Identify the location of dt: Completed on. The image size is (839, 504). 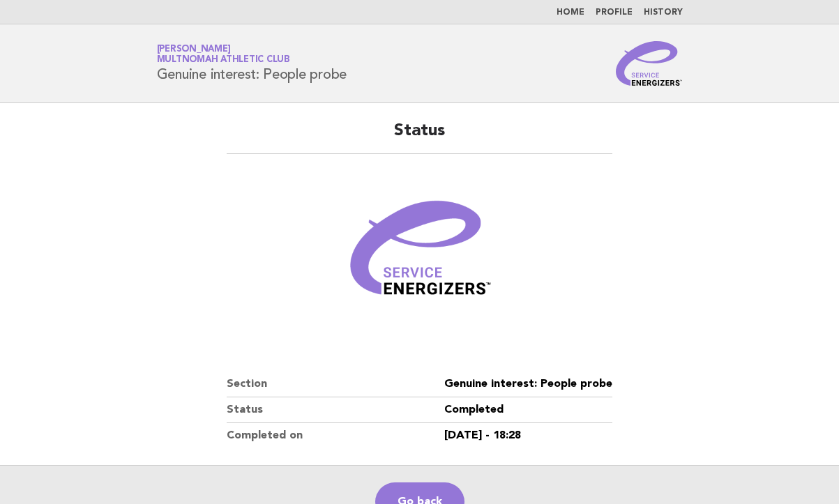
(336, 436).